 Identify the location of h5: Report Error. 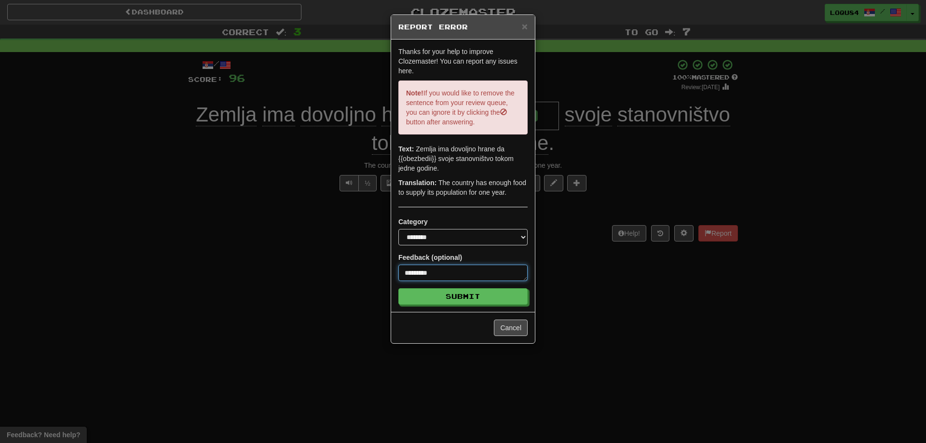
(463, 27).